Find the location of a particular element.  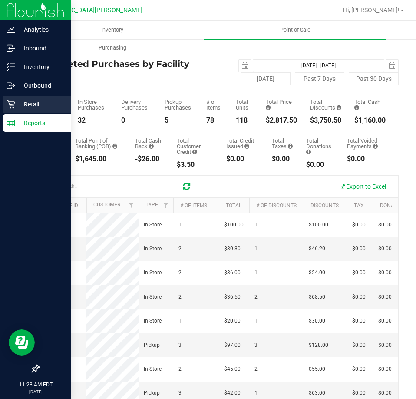

div: In Store Purchases is located at coordinates (93, 105).